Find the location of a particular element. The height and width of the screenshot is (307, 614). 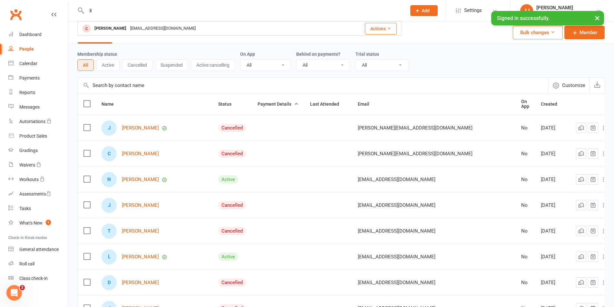

a: Calendar is located at coordinates (38, 63).